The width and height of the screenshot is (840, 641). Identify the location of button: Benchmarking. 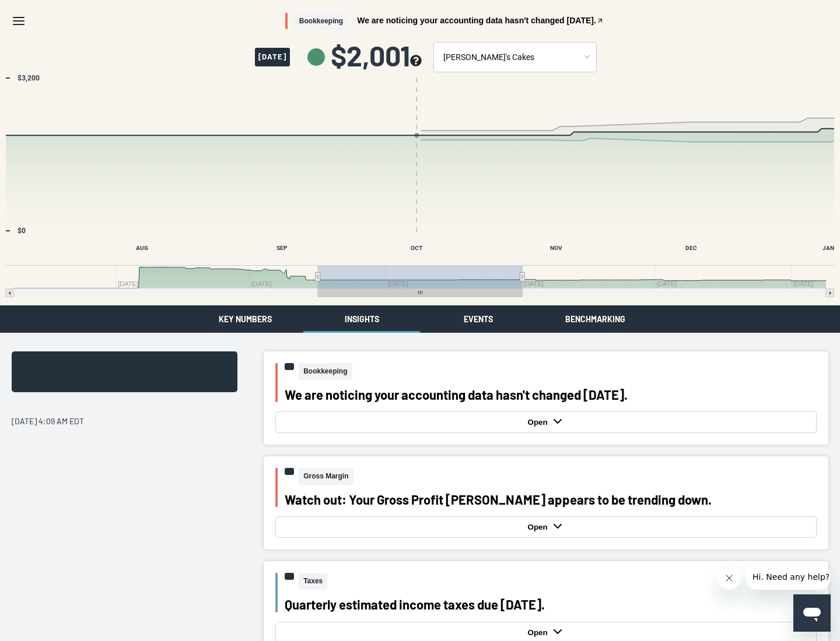
(595, 319).